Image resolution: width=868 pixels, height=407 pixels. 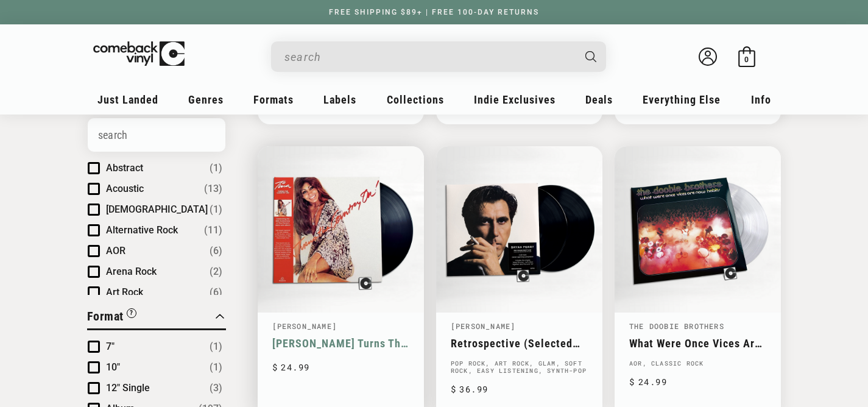 What do you see at coordinates (111, 317) in the screenshot?
I see `button: Filter by Format` at bounding box center [111, 317].